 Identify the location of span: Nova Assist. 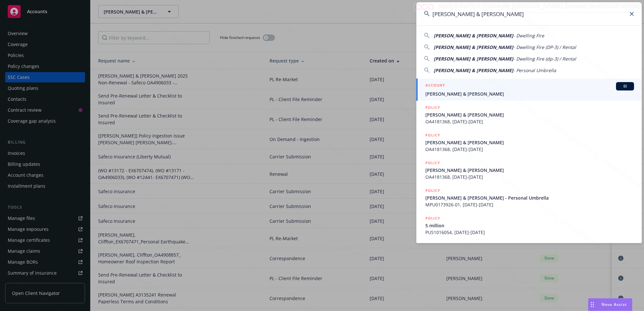
(614, 304).